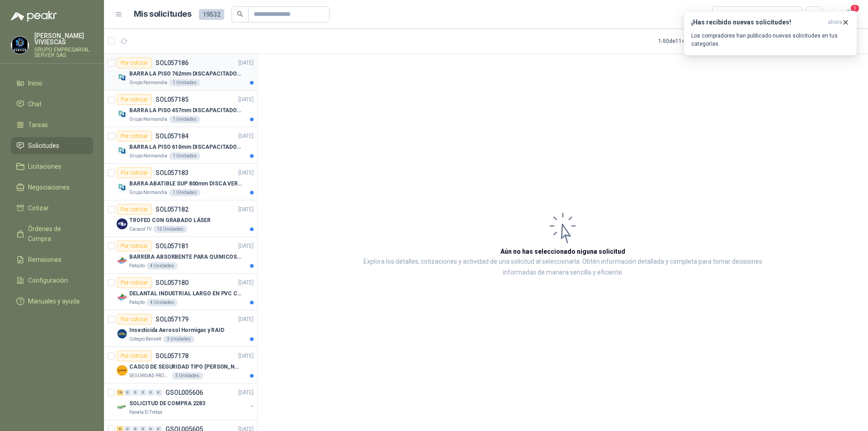 The width and height of the screenshot is (868, 431). What do you see at coordinates (172, 136) in the screenshot?
I see `p: SOL057184` at bounding box center [172, 136].